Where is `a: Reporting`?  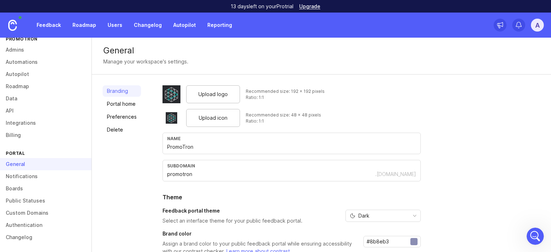 a: Reporting is located at coordinates (220, 25).